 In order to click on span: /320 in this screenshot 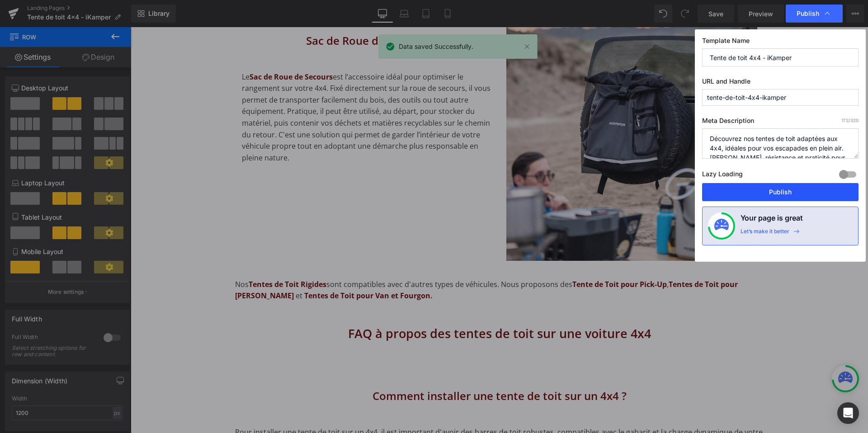, I will do `click(850, 120)`.